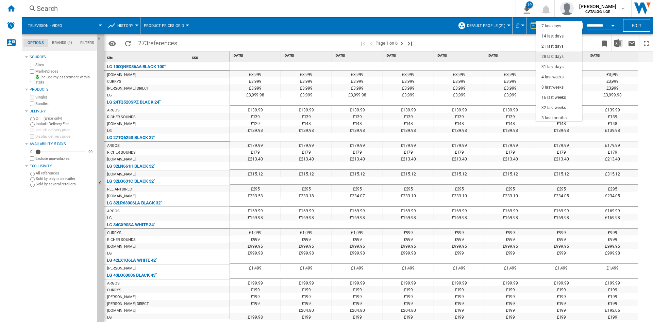 Image resolution: width=653 pixels, height=322 pixels. Describe the element at coordinates (553, 46) in the screenshot. I see `div: 21 last days` at that location.